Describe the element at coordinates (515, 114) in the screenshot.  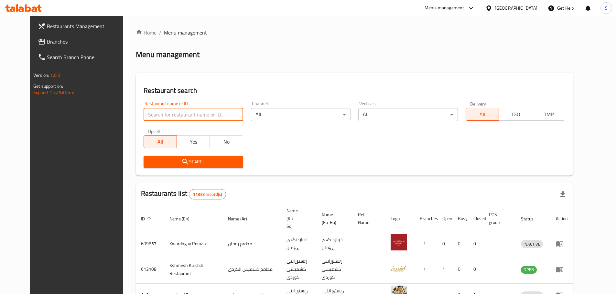
I see `button: TGO` at that location.